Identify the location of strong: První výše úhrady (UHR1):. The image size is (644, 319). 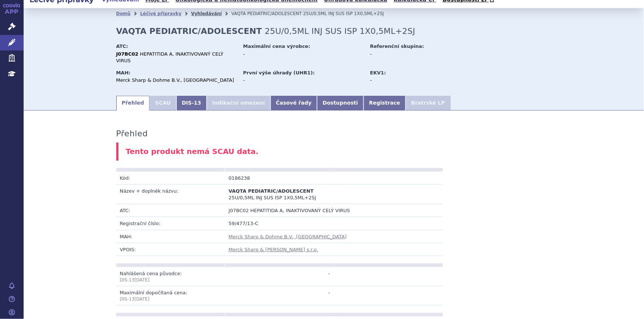
(279, 73).